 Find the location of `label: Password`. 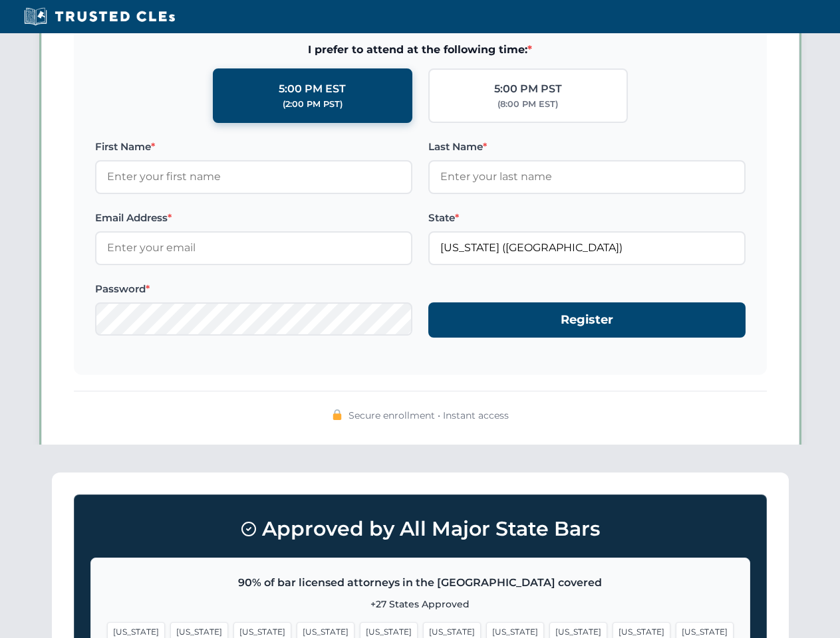

label: Password is located at coordinates (253, 289).